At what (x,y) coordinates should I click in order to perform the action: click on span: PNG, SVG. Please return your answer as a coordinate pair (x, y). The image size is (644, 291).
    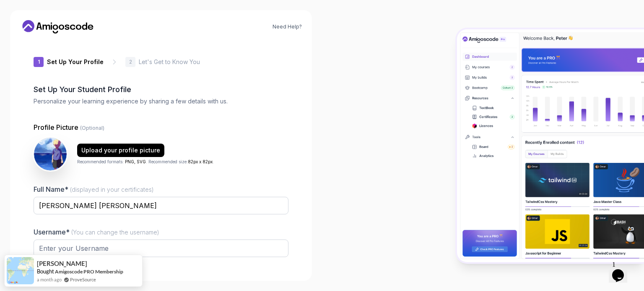
    Looking at the image, I should click on (135, 161).